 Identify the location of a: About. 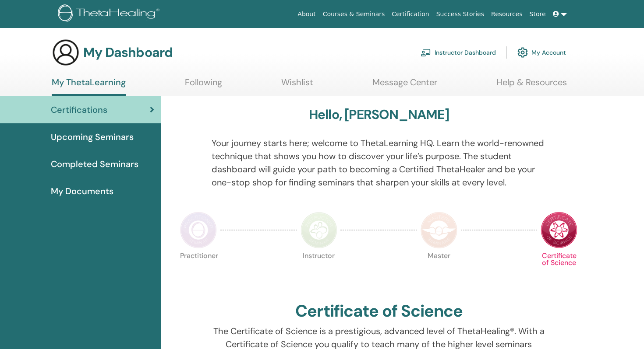
(306, 14).